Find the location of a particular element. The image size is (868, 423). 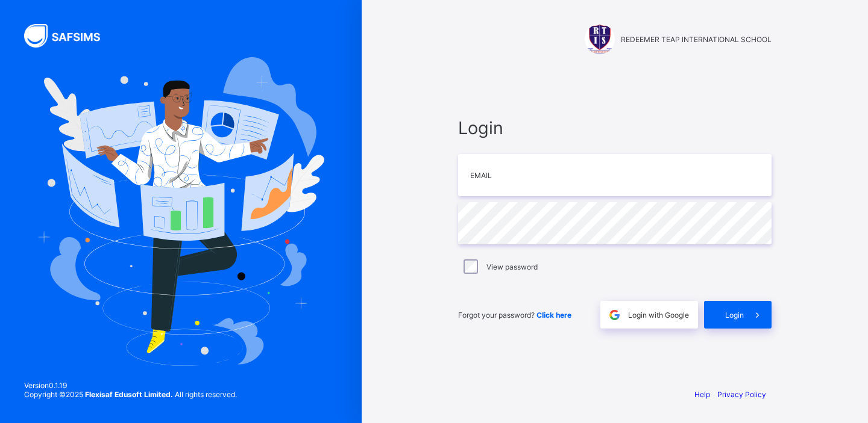

span: Version 0.1.19 is located at coordinates (130, 385).